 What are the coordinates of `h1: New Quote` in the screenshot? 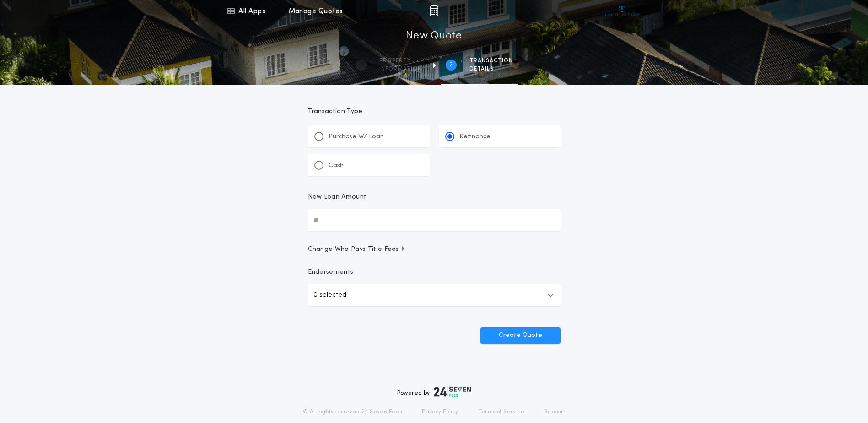 It's located at (434, 36).